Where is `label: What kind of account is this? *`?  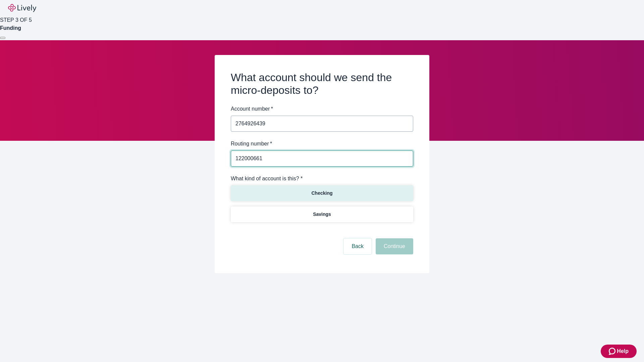 label: What kind of account is this? * is located at coordinates (266, 179).